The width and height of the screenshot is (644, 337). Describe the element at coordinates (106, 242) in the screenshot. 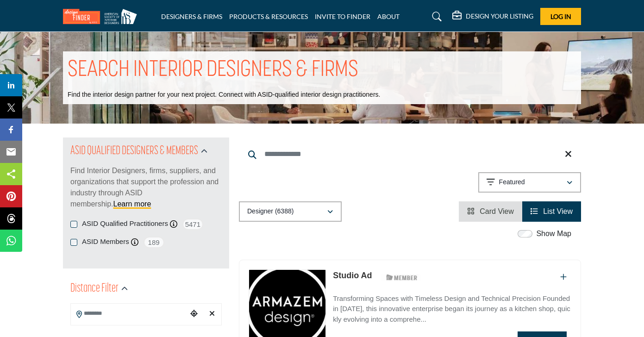

I see `label: ASID Members` at that location.